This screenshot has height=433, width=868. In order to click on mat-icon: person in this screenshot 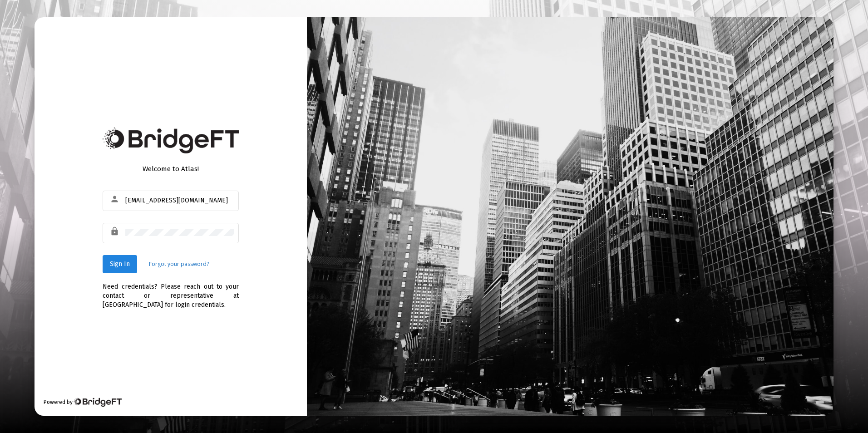, I will do `click(115, 199)`.